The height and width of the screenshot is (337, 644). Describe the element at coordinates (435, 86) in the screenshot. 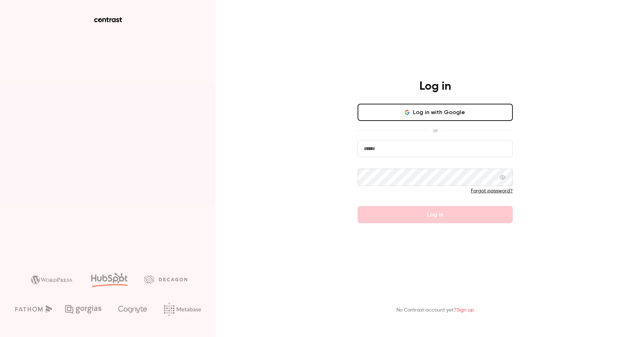

I see `h4: Log in` at that location.